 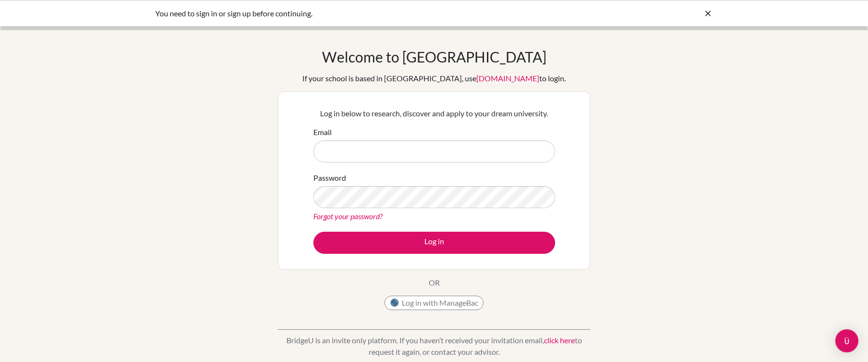 What do you see at coordinates (330, 178) in the screenshot?
I see `label: Password` at bounding box center [330, 178].